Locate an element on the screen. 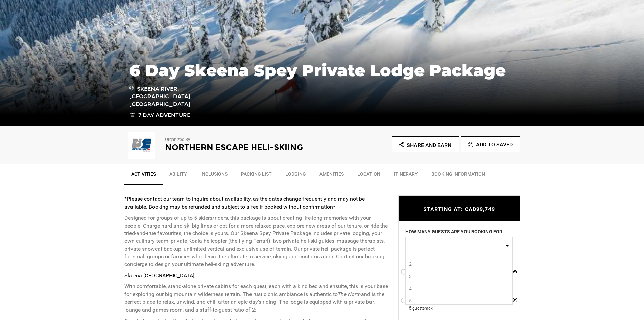 The width and height of the screenshot is (644, 320). span: 2 is located at coordinates (411, 264).